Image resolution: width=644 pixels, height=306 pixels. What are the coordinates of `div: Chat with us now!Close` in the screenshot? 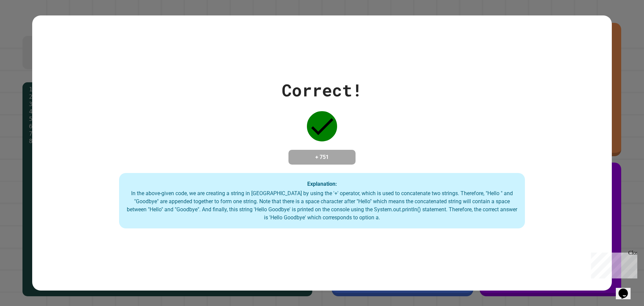 It's located at (25, 22).